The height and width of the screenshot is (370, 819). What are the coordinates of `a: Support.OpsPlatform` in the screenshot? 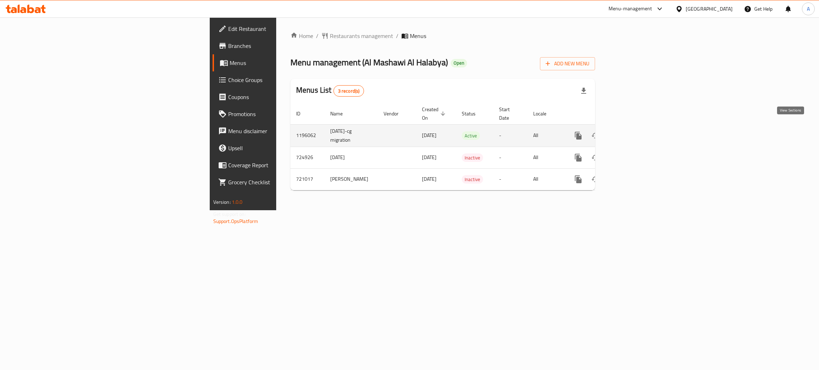 It's located at (236, 221).